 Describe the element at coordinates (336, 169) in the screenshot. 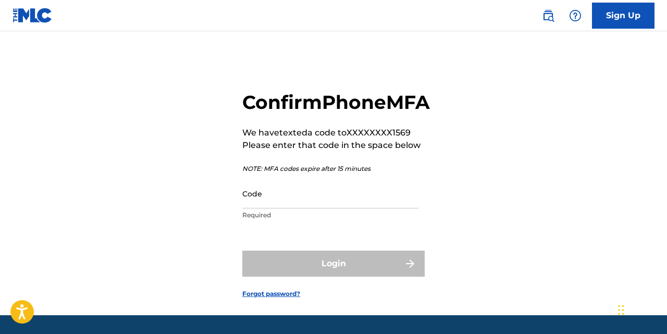

I see `p: NOTE: MFA codes expire after 15 minutes` at that location.